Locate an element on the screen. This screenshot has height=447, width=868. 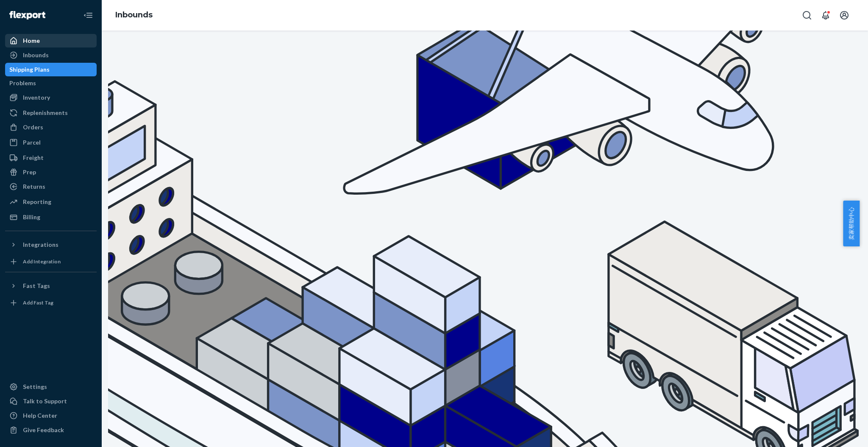
a: Add Fast Tag is located at coordinates (51, 302).